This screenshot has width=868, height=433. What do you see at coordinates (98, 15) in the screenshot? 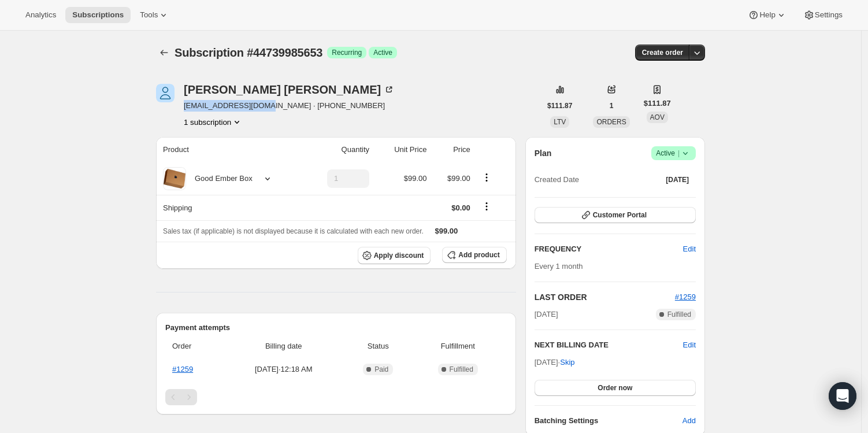
I see `span: Subscriptions` at bounding box center [98, 15].